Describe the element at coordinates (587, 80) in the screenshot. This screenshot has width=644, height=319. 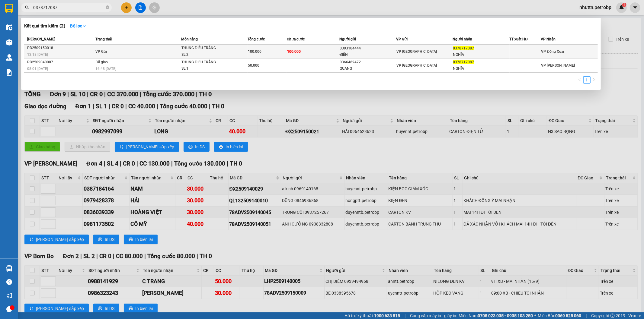
I see `li: 1` at that location.